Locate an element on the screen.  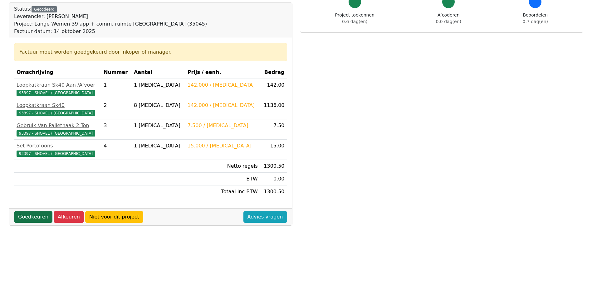
div: Status: is located at coordinates (110, 20).